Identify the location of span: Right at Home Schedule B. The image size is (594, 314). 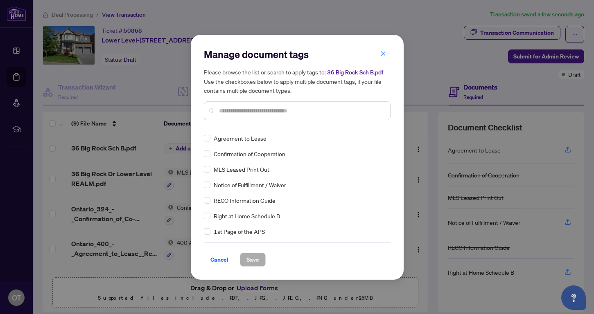
(247, 216).